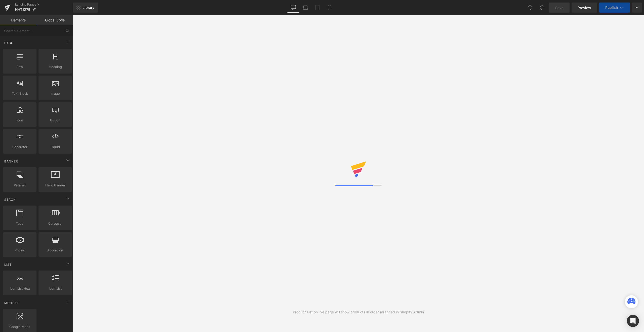 The image size is (644, 332). What do you see at coordinates (330, 7) in the screenshot?
I see `a: Mobile` at bounding box center [330, 7].